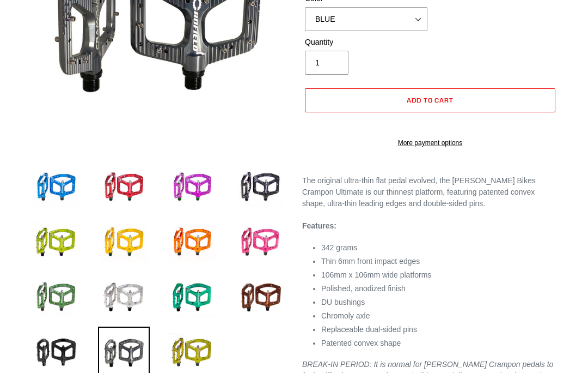 The image size is (588, 373). I want to click on span: Add to cart, so click(431, 100).